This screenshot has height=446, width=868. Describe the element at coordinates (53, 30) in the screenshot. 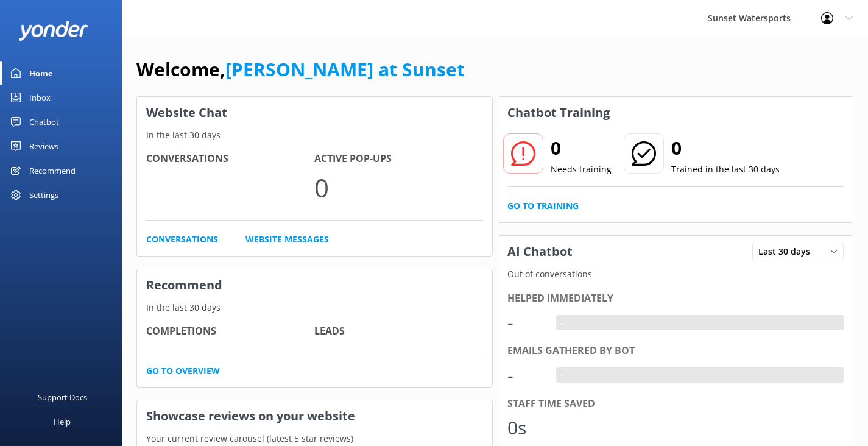

I see `img: yonder-white-logo.png` at that location.